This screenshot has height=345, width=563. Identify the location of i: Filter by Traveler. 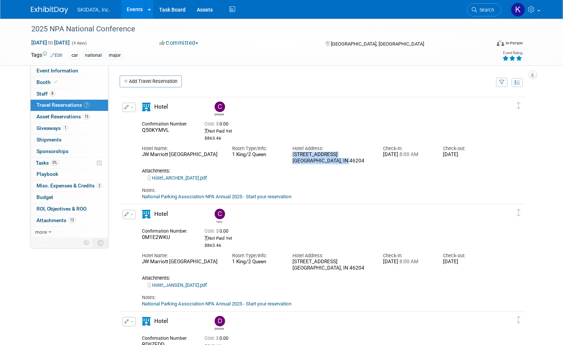
(502, 82).